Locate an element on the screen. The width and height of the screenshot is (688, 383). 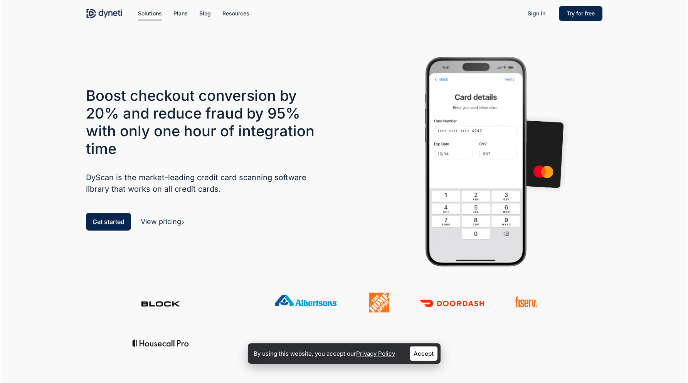
a: Blog is located at coordinates (205, 13).